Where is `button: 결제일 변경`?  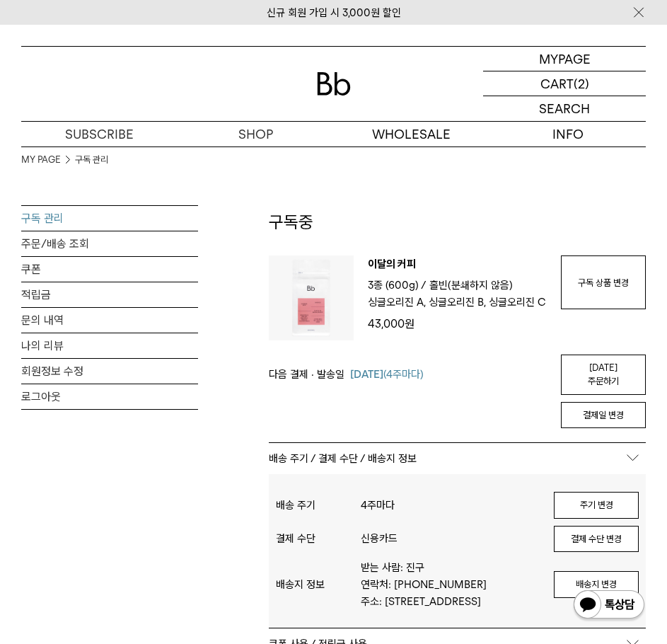 button: 결제일 변경 is located at coordinates (603, 415).